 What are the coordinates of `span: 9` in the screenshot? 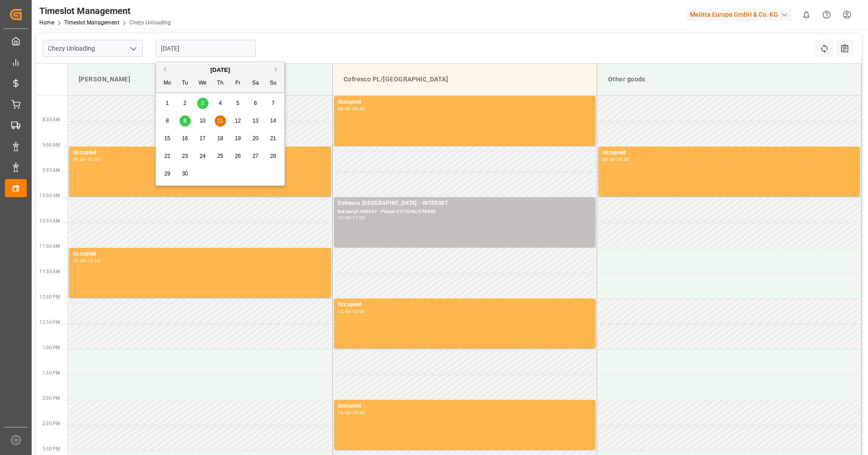 It's located at (185, 120).